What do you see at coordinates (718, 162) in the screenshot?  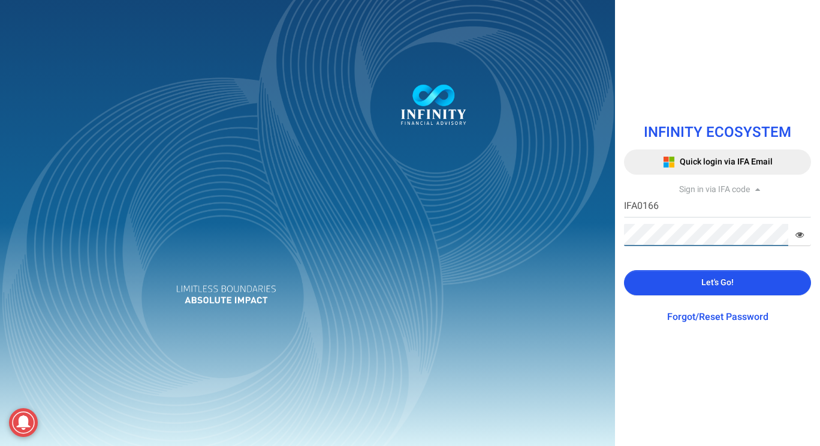 I see `button: Quick login via IFA Email` at bounding box center [718, 162].